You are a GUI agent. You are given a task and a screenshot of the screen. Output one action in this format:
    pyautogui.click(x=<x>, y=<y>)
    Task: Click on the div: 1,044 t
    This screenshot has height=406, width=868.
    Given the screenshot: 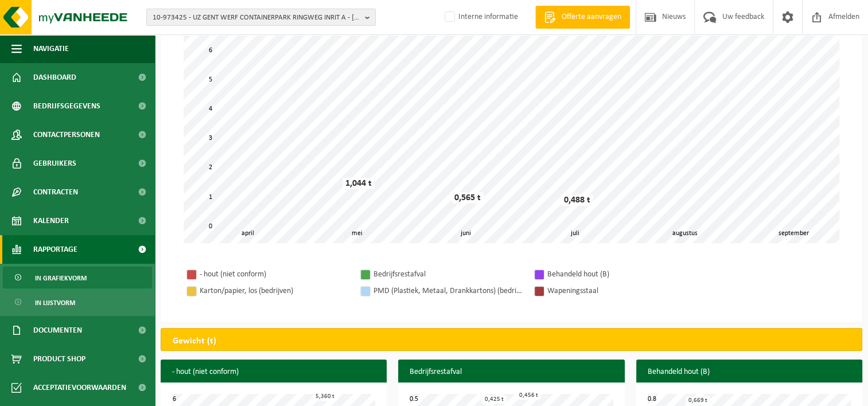 What is the action you would take?
    pyautogui.click(x=358, y=184)
    